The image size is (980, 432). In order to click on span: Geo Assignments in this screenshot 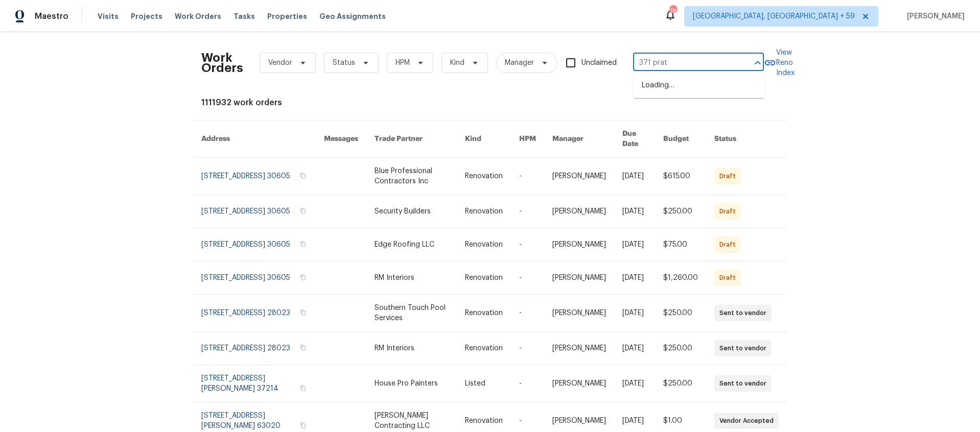, I will do `click(353, 16)`.